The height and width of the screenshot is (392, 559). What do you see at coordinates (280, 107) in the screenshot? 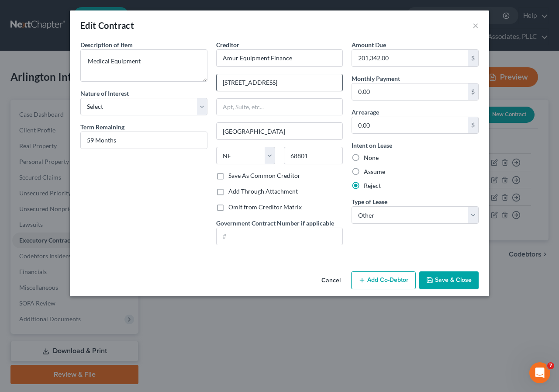
I see `input: Apt, Suite, etc...` at bounding box center [280, 107].